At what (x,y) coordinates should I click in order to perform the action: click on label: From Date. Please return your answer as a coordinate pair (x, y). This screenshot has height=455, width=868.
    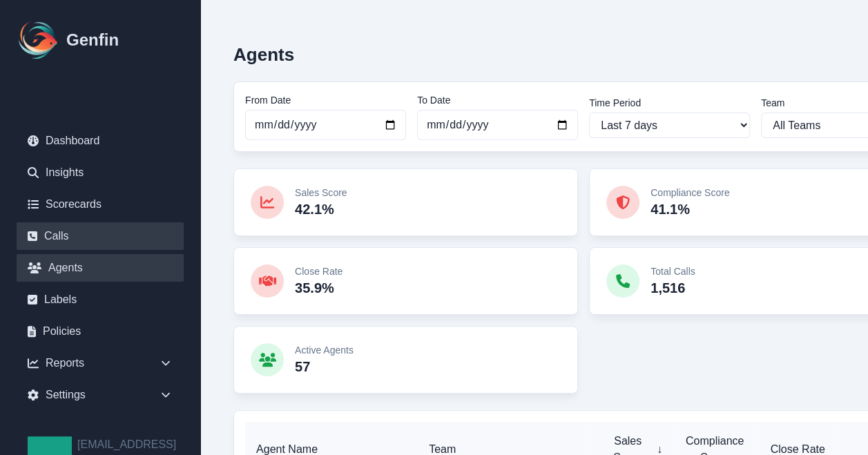
    Looking at the image, I should click on (325, 101).